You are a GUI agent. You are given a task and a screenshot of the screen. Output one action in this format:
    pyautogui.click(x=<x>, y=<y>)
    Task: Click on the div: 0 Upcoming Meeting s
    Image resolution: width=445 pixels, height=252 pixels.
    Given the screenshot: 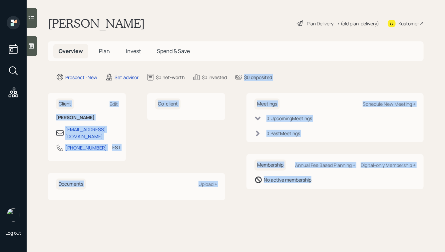 What is the action you would take?
    pyautogui.click(x=289, y=118)
    